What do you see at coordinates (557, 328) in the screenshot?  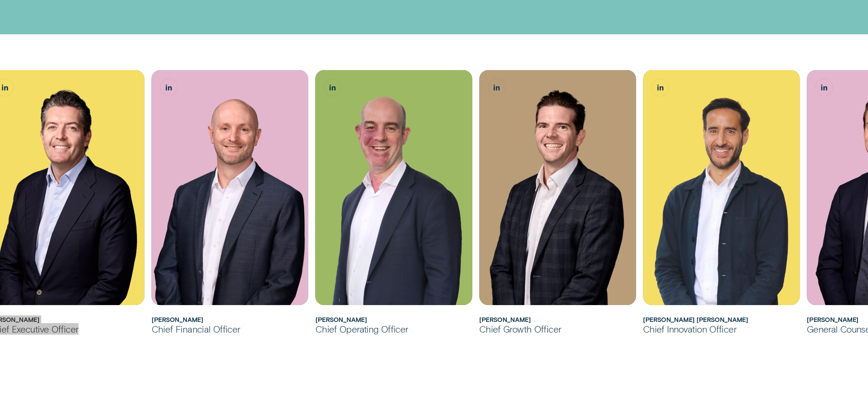 I see `div: Chief Growth Officer` at bounding box center [557, 328].